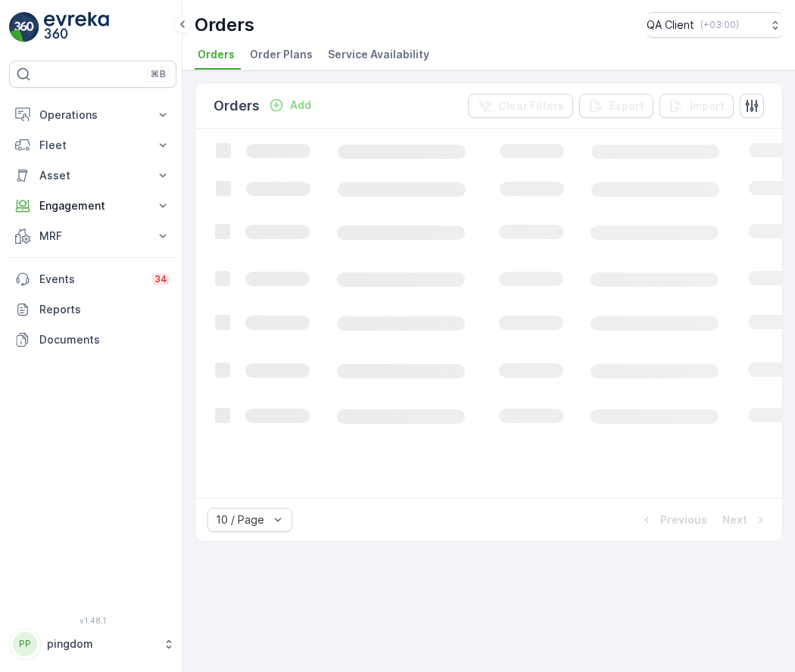 This screenshot has width=795, height=672. What do you see at coordinates (92, 310) in the screenshot?
I see `a: Reports` at bounding box center [92, 310].